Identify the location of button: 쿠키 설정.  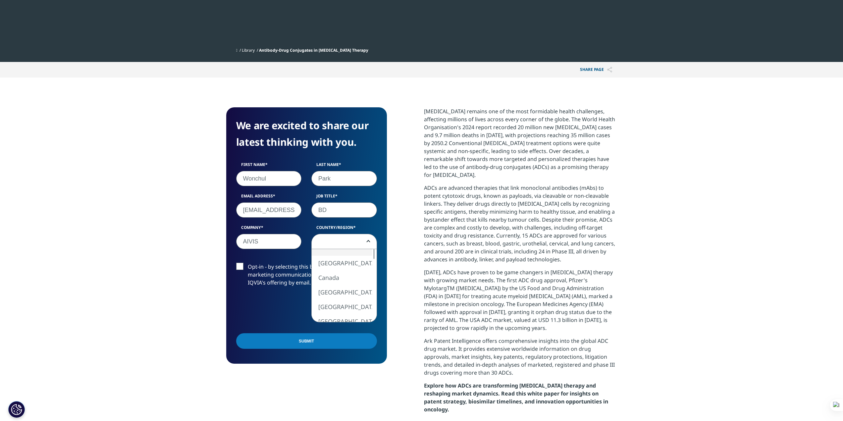
(17, 409).